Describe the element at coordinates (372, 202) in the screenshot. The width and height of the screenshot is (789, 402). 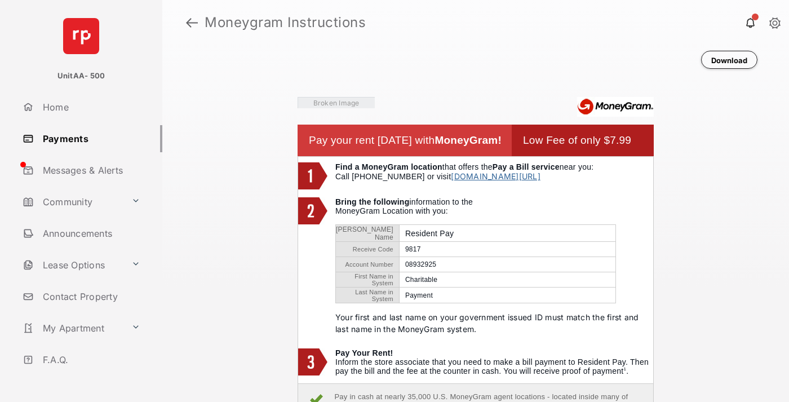
I see `b: Bring the following` at that location.